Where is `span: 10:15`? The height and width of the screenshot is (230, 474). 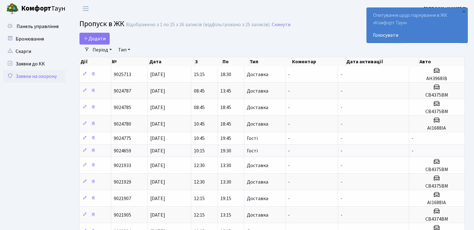
span: 10:15 is located at coordinates (199, 151).